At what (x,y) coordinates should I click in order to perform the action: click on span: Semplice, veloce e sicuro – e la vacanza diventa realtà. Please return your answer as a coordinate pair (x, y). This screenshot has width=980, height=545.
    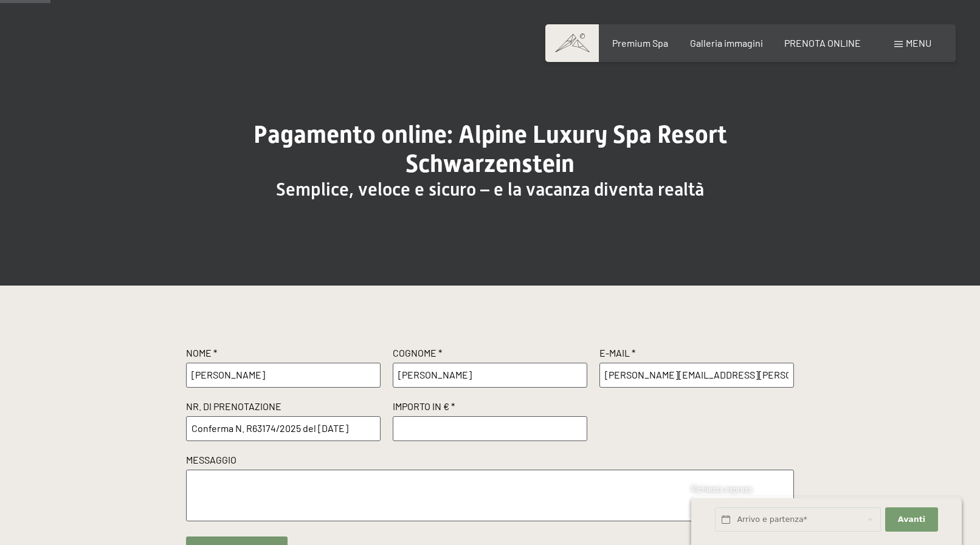
    Looking at the image, I should click on (490, 189).